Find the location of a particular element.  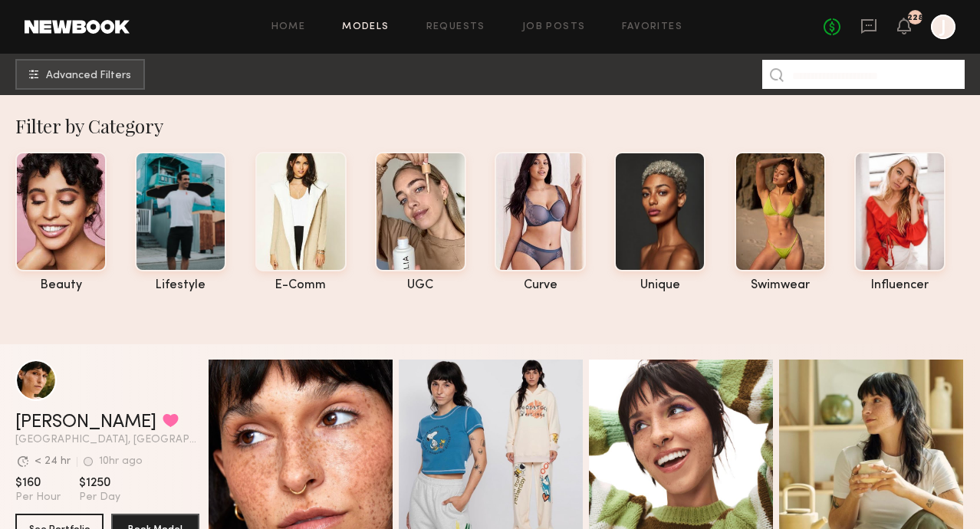

div: Filter by Category is located at coordinates (498, 125).